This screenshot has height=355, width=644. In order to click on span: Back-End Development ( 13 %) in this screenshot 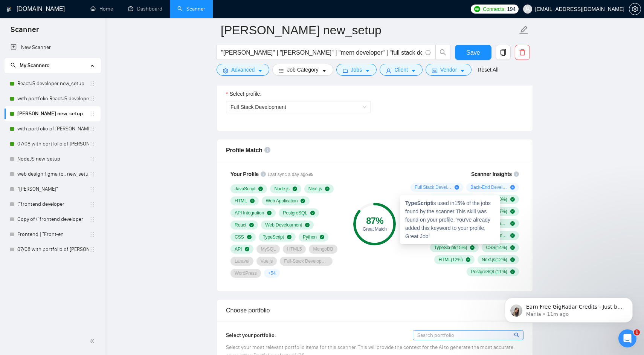, I will do `click(489, 187)`.